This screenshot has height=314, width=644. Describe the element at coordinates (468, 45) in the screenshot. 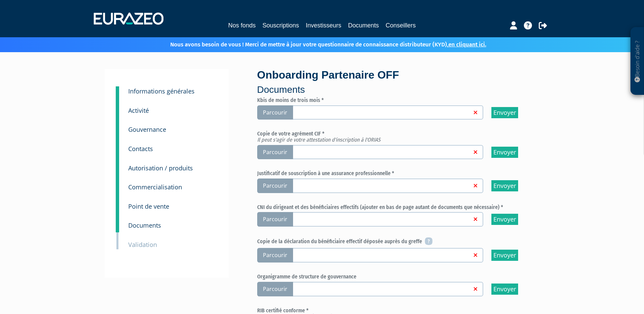

I see `a: en cliquant ici.` at that location.